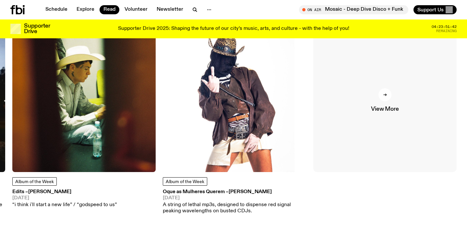 Image resolution: width=467 pixels, height=236 pixels. I want to click on p: A string of lethal mp3s, designed to dispense red signal peaking wavelengths on busted CDJs., so click(234, 208).